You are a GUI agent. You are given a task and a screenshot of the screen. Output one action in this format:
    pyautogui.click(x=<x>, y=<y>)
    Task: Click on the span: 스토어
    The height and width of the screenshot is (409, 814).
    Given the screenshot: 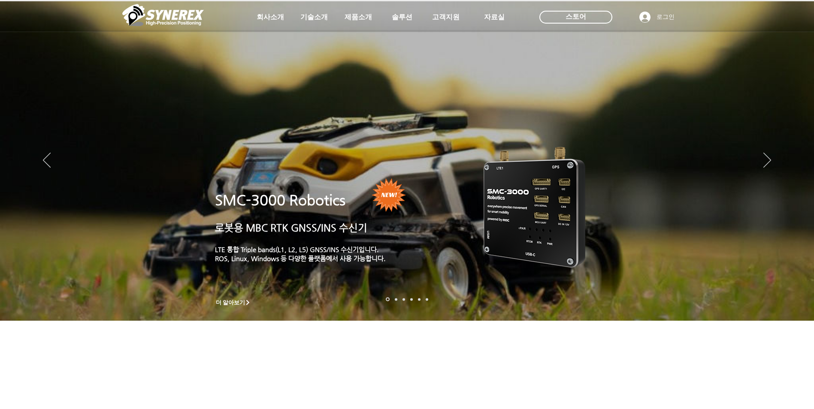 What is the action you would take?
    pyautogui.click(x=576, y=17)
    